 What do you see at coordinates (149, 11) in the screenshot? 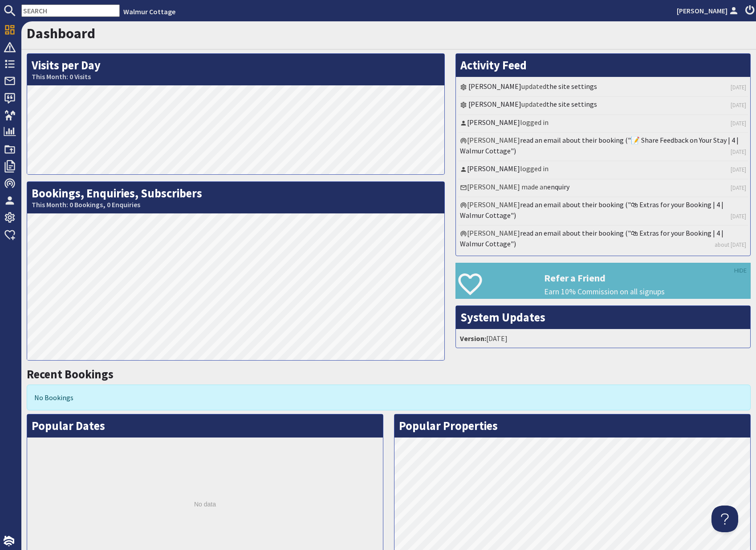
I see `a: Walmur Cottage` at bounding box center [149, 11].